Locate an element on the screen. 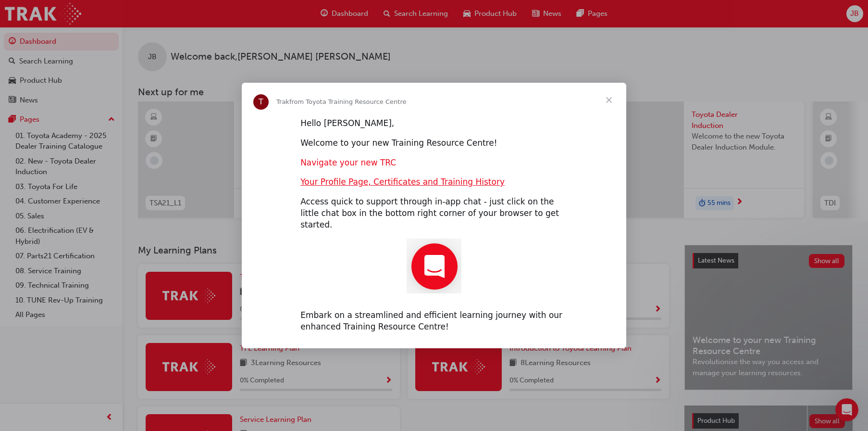 The image size is (868, 431). div: Embark on a streamlined and efficient learning journey with our enhanced Training Resource Centre! is located at coordinates (434, 322).